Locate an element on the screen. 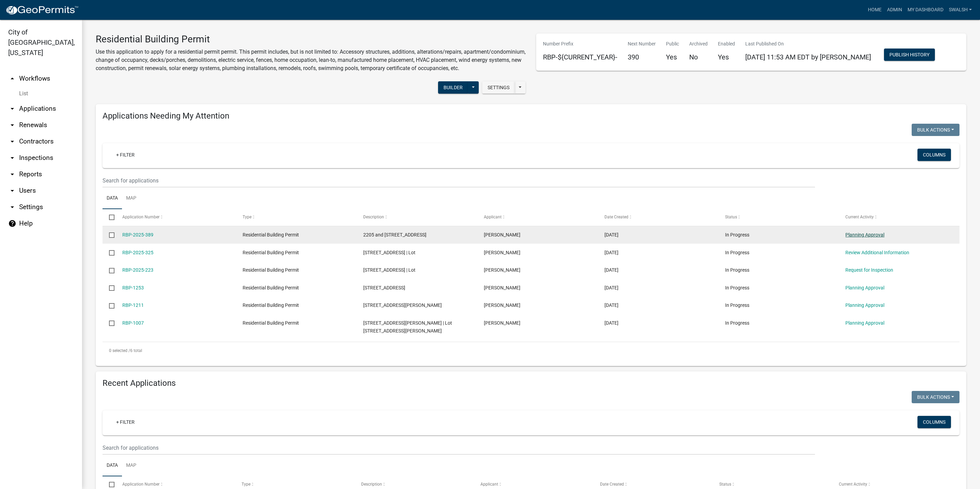 This screenshot has height=489, width=980. h3: Residential Building Permit is located at coordinates (310, 40).